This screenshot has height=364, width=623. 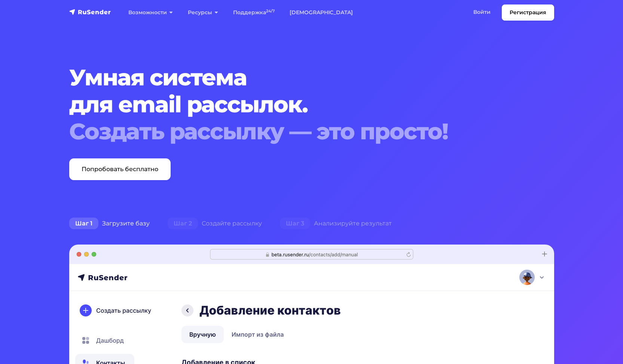 I want to click on div: Создать рассылку — это просто!, so click(x=291, y=131).